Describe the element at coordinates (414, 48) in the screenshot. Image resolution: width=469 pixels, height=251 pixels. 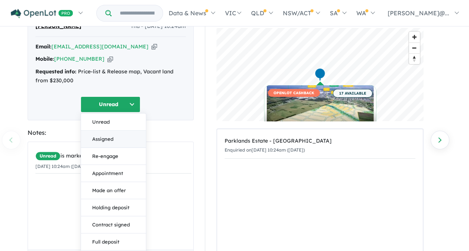
I see `button: Zoom out` at that location.